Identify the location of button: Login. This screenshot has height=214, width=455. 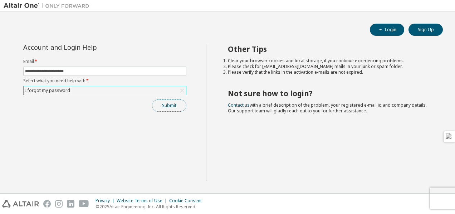
(387, 30).